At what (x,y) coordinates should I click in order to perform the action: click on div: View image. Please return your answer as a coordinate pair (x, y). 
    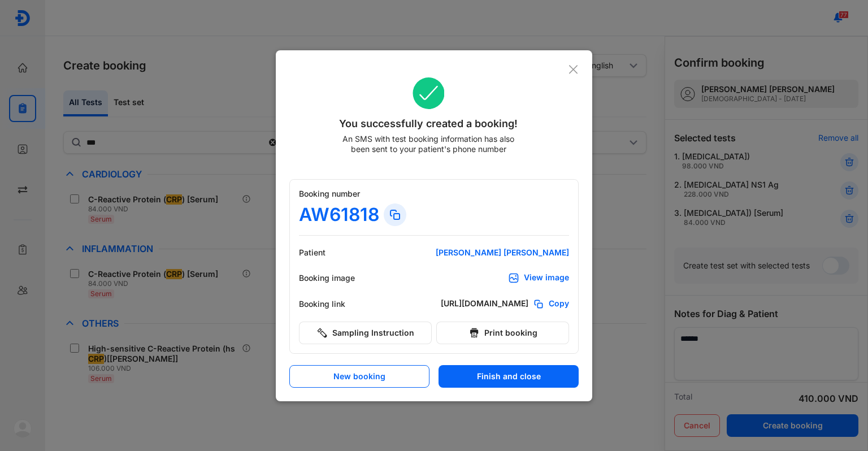
    Looking at the image, I should click on (547, 278).